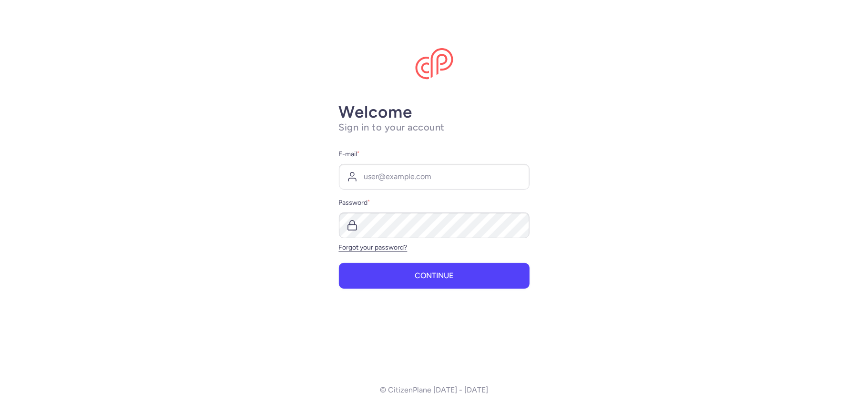 The height and width of the screenshot is (402, 868). Describe the element at coordinates (376, 112) in the screenshot. I see `strong: Welcome` at that location.